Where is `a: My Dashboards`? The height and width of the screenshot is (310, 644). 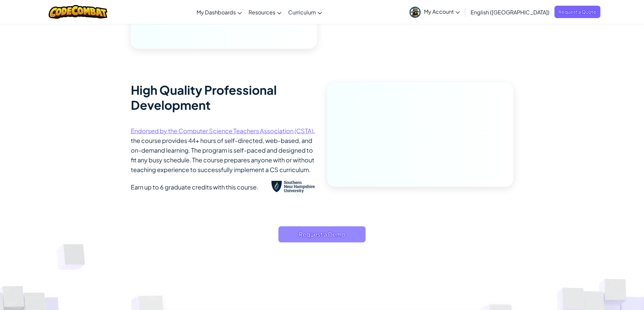 a: My Dashboards is located at coordinates (219, 12).